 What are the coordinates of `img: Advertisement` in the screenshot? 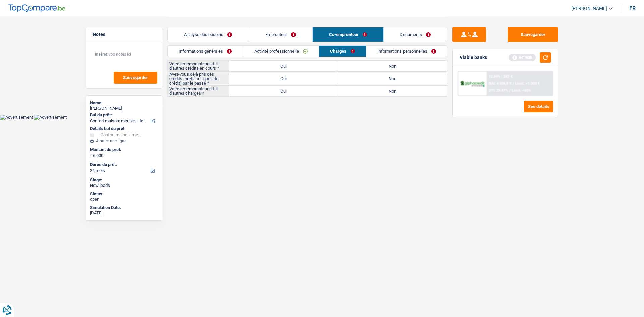 It's located at (50, 118).